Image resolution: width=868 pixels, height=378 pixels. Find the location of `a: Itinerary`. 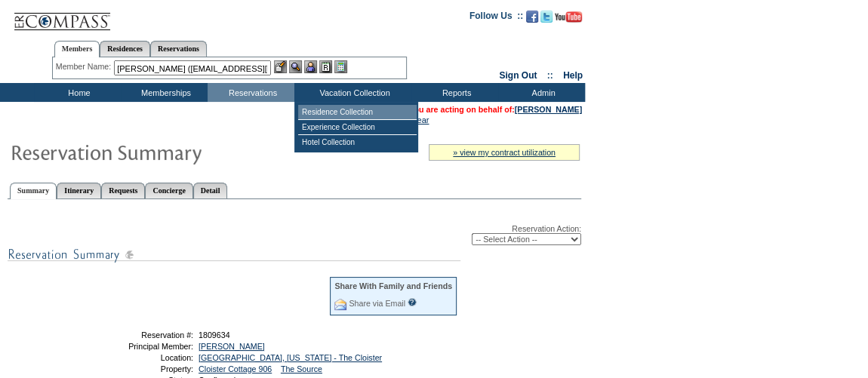

a: Itinerary is located at coordinates (79, 190).